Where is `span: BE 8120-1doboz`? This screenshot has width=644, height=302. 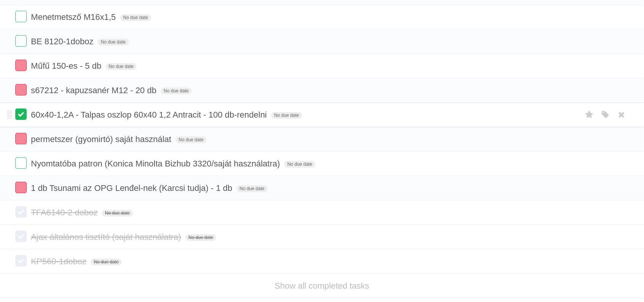 span: BE 8120-1doboz is located at coordinates (63, 41).